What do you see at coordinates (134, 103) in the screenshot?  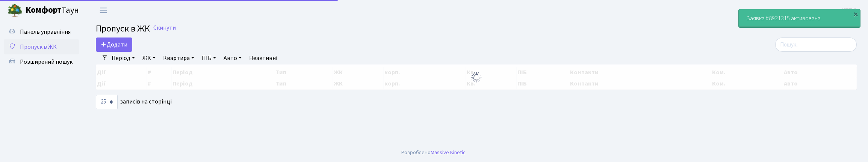 I see `label: записів на сторінці` at bounding box center [134, 103].